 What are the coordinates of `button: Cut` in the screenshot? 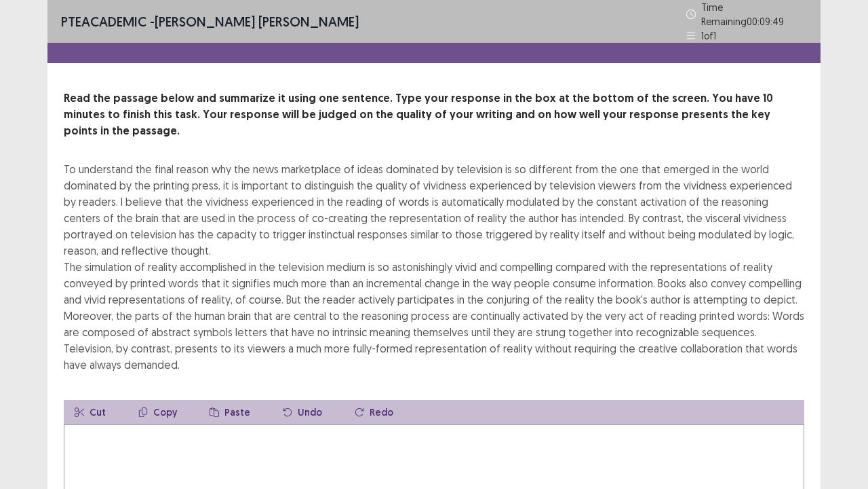 It's located at (90, 412).